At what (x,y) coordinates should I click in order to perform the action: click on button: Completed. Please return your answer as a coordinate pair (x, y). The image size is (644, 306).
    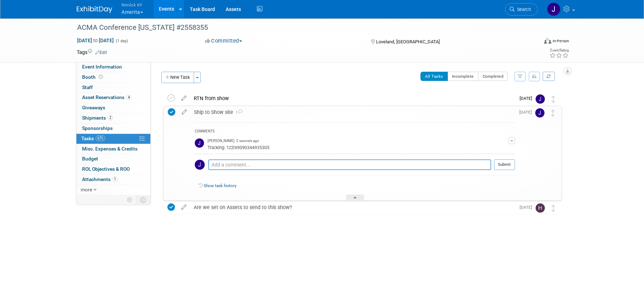
    Looking at the image, I should click on (493, 77).